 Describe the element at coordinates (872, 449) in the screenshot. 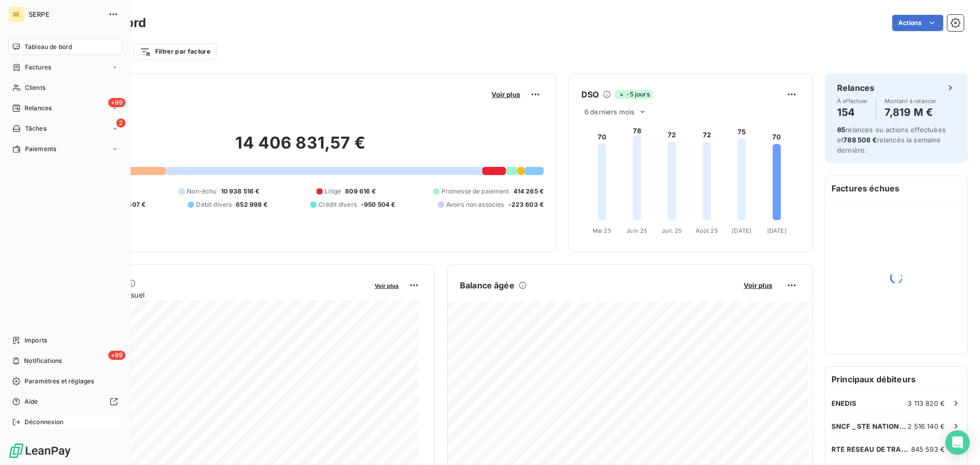

I see `span: RTE RESEAU DE TRANSPORT ELECTRICITE` at that location.